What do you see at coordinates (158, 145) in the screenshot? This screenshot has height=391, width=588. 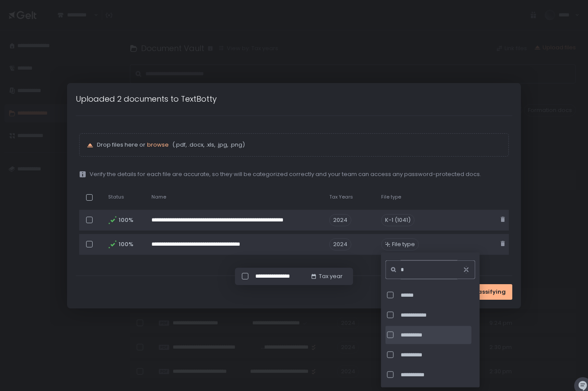 I see `button: browse` at bounding box center [158, 145].